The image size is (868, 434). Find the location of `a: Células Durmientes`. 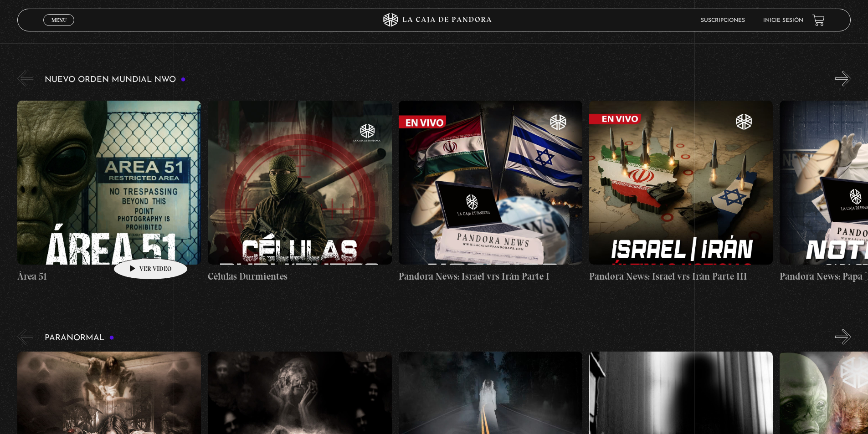

a: Células Durmientes is located at coordinates (299, 192).